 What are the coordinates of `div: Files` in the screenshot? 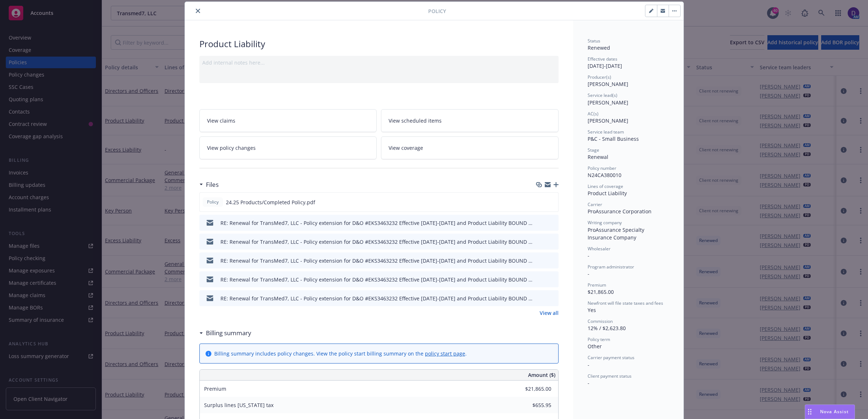 It's located at (208, 185).